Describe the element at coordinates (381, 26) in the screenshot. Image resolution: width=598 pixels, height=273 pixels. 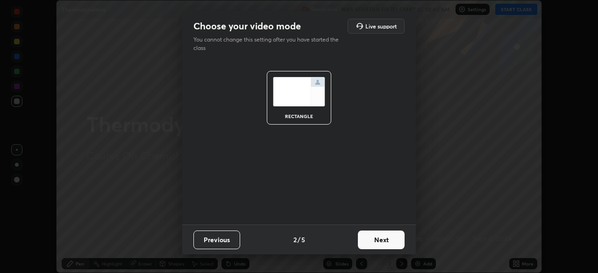
I see `h5: Live support` at that location.